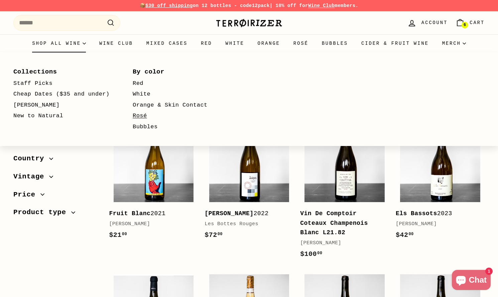  Describe the element at coordinates (59, 43) in the screenshot. I see `summary: Shop all wine` at that location.